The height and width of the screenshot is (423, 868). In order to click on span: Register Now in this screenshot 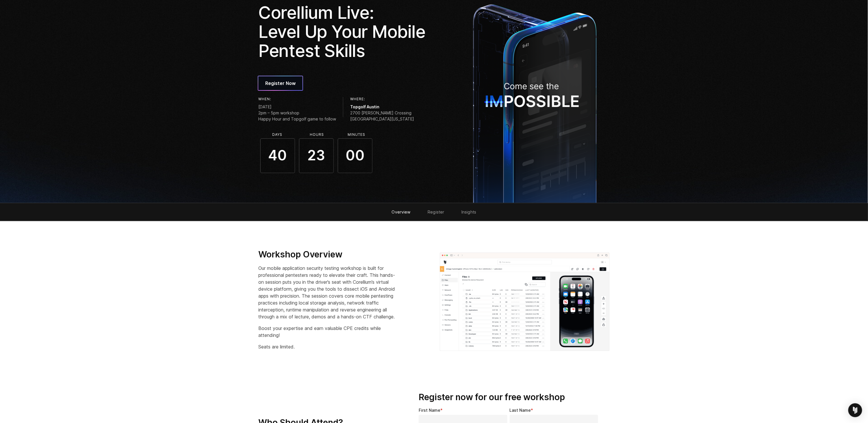, I will do `click(280, 84)`.